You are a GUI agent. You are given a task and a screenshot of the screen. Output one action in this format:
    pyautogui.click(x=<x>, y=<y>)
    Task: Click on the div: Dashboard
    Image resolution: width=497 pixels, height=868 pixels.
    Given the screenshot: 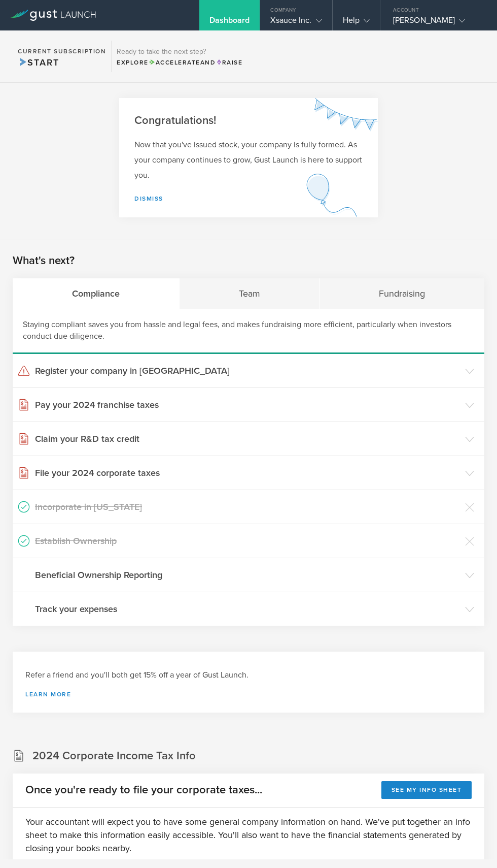 What is the action you would take?
    pyautogui.click(x=230, y=23)
    